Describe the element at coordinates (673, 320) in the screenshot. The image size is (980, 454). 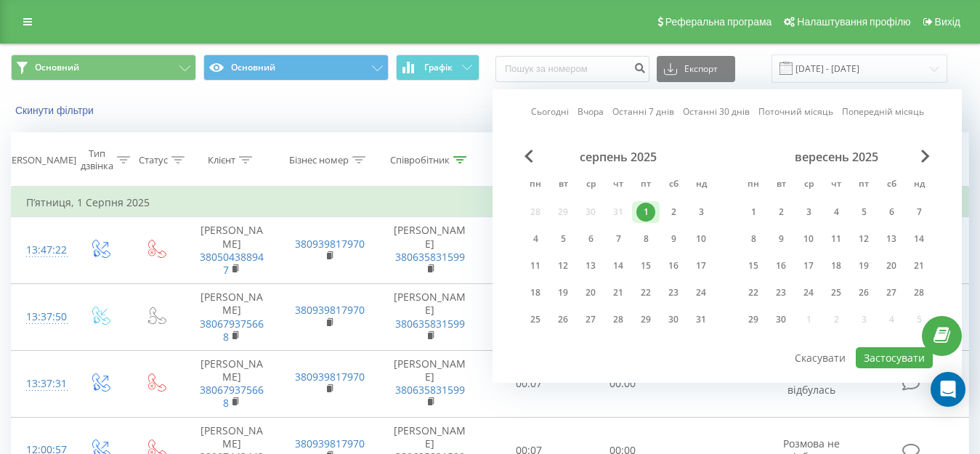
I see `div: сб 30 серп 2025 р.` at that location.